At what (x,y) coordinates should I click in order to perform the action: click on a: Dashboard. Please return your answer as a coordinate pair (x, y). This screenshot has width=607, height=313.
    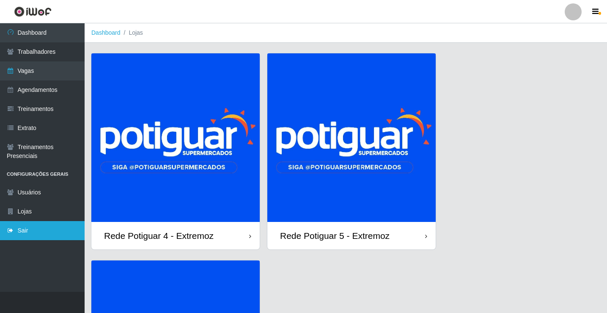
    Looking at the image, I should click on (106, 33).